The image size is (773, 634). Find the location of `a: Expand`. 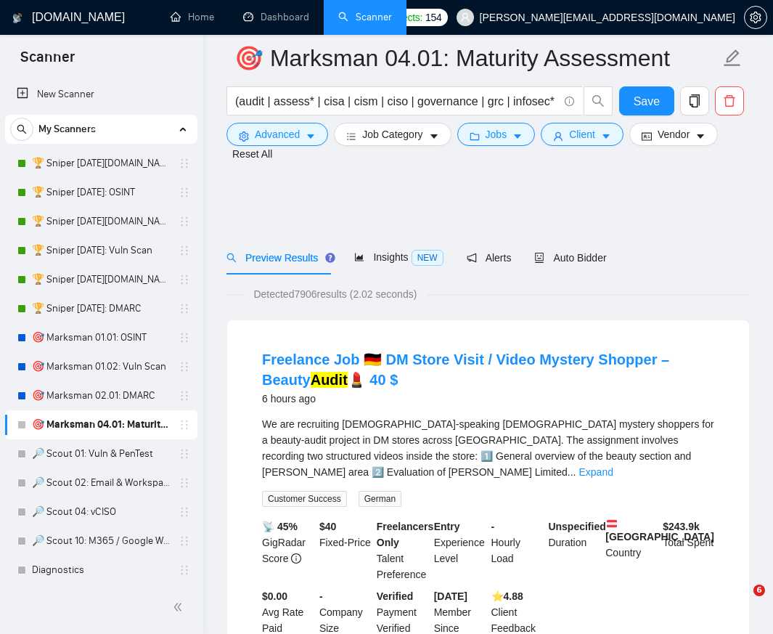

a: Expand is located at coordinates (596, 472).